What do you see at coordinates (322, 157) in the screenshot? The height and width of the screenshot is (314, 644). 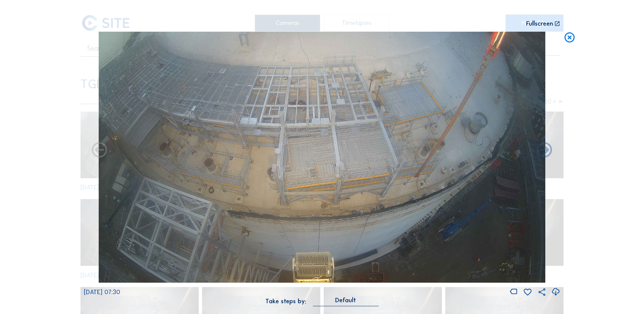 I see `img: Image` at bounding box center [322, 157].